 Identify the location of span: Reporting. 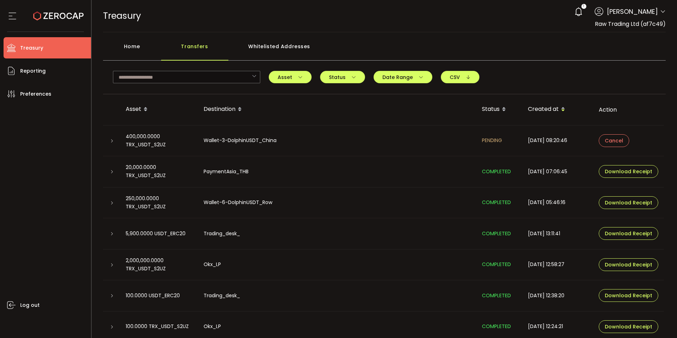
(33, 71).